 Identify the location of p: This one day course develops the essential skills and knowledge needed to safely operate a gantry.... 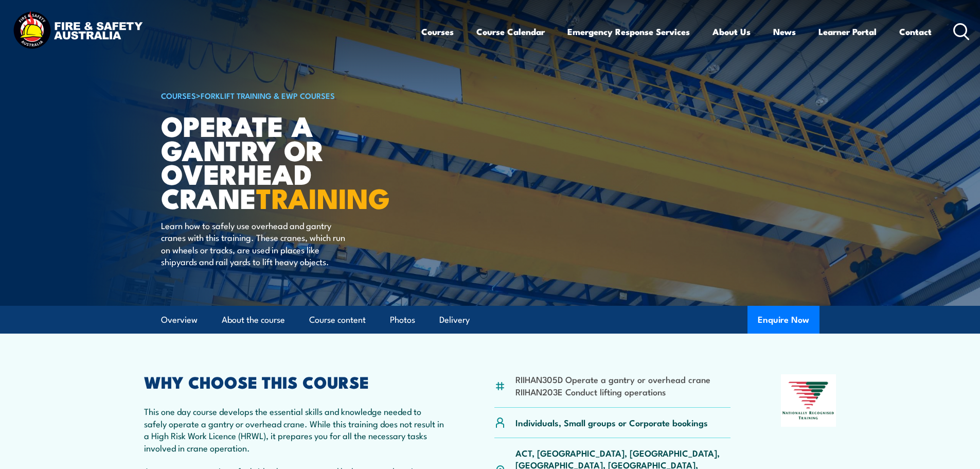
(294, 430).